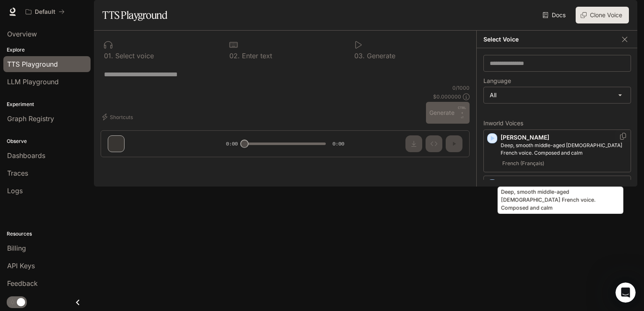 The height and width of the screenshot is (311, 644). I want to click on button: Shortcuts, so click(118, 117).